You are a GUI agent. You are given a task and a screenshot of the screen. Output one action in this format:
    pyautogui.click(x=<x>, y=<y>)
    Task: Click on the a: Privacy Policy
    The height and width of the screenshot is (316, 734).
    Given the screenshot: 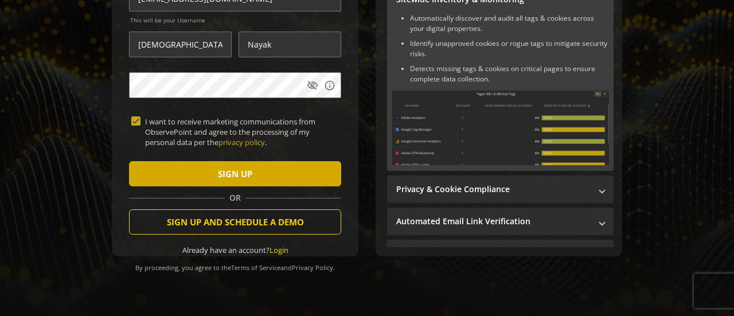 What is the action you would take?
    pyautogui.click(x=313, y=267)
    